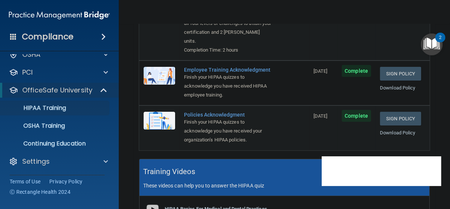 The height and width of the screenshot is (209, 450). What do you see at coordinates (40, 192) in the screenshot?
I see `span: Ⓒ Rectangle Health 2024` at bounding box center [40, 192].